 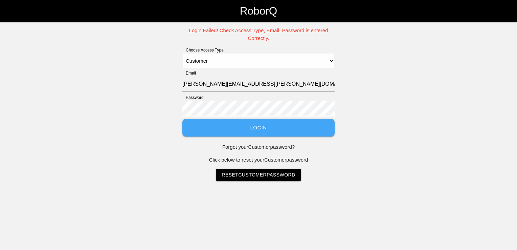 What do you see at coordinates (259, 34) in the screenshot?
I see `p: Login Failed! Check Access Type, Email, Password is entered Correctly.` at bounding box center [259, 34].